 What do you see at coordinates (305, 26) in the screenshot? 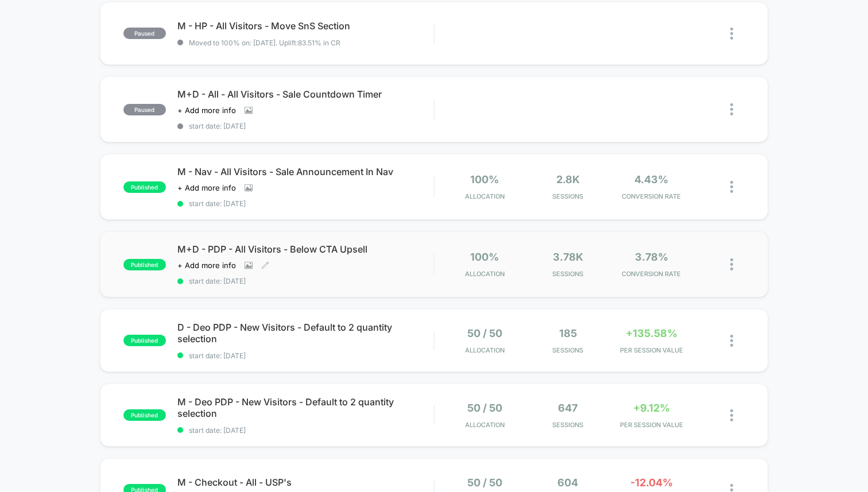
I see `span: M - HP - All Visitors - Move SnS Section` at bounding box center [305, 26].